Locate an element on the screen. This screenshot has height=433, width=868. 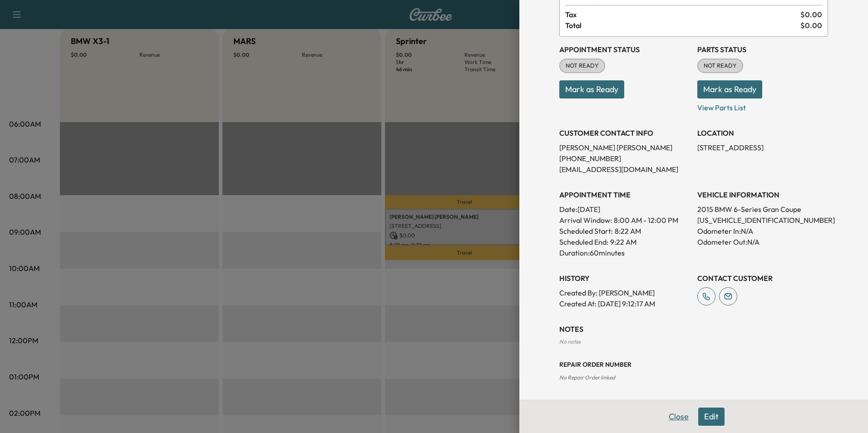
span: 8:00 AM - 12:00 PM is located at coordinates (646, 220).